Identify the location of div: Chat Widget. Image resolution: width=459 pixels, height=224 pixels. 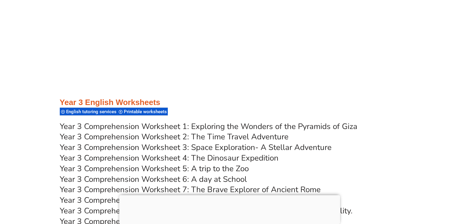
(409, 190).